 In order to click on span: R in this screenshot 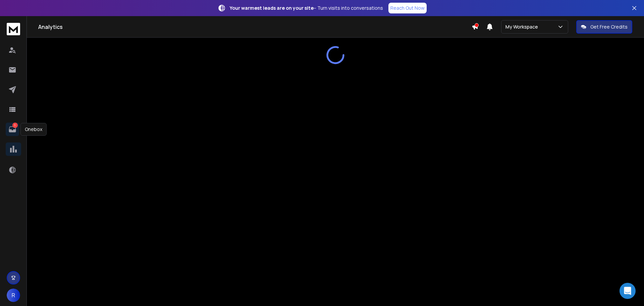, I will do `click(13, 295)`.